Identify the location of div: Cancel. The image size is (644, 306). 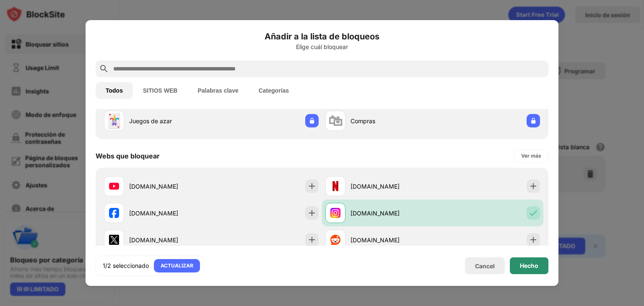
(485, 266).